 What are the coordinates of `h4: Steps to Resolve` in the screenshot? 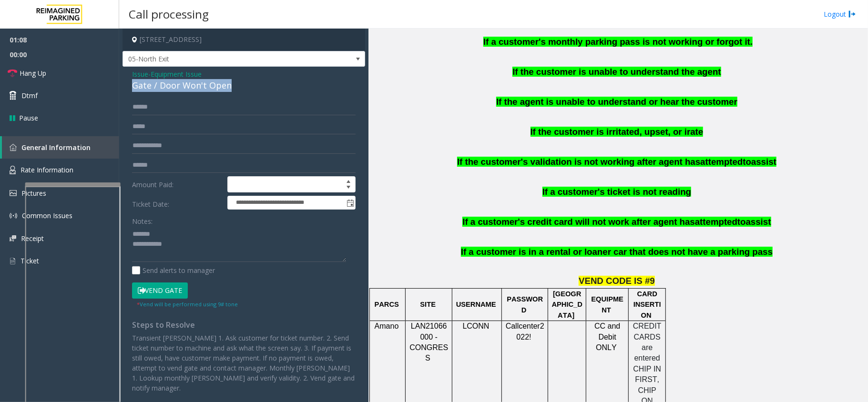 It's located at (244, 325).